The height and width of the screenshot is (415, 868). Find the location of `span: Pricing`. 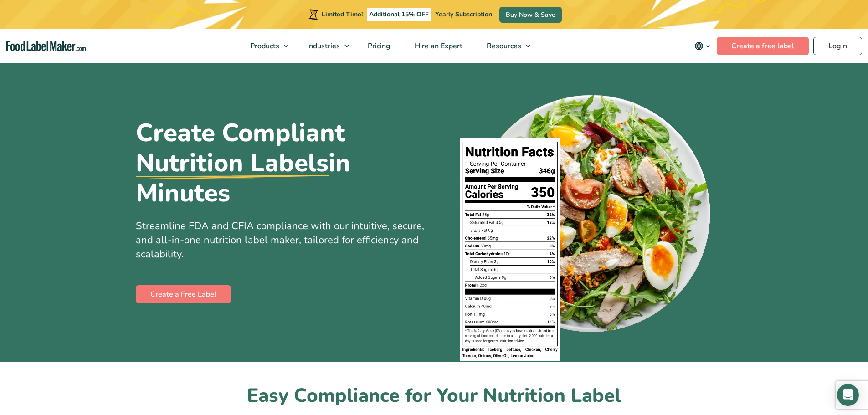

span: Pricing is located at coordinates (378, 46).